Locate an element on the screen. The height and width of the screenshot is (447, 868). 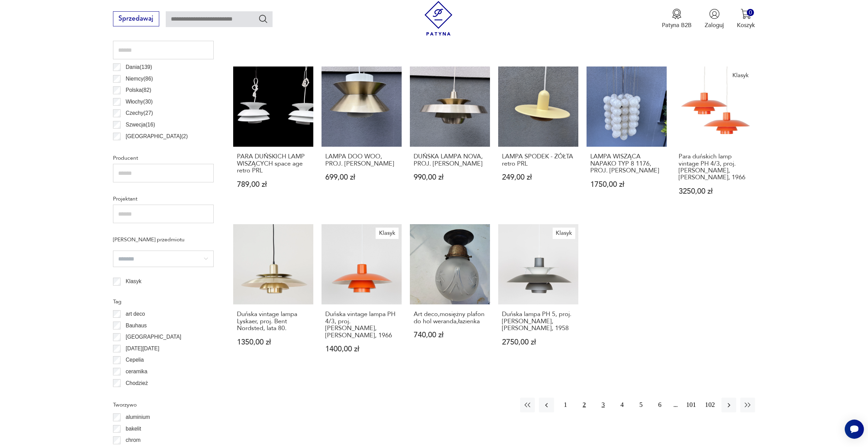
p: 740,00 zł is located at coordinates (450, 335).